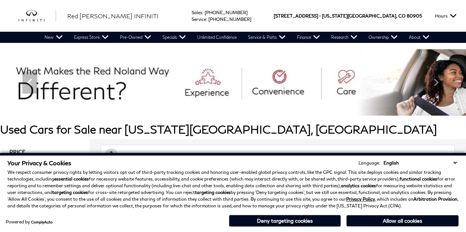 This screenshot has height=232, width=466. I want to click on span: Go to slide 3, so click(238, 106).